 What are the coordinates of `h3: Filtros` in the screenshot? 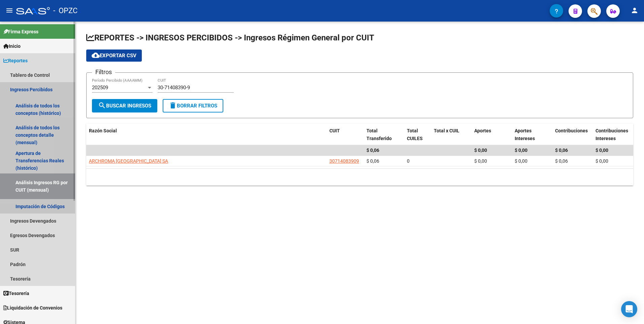 It's located at (103, 72).